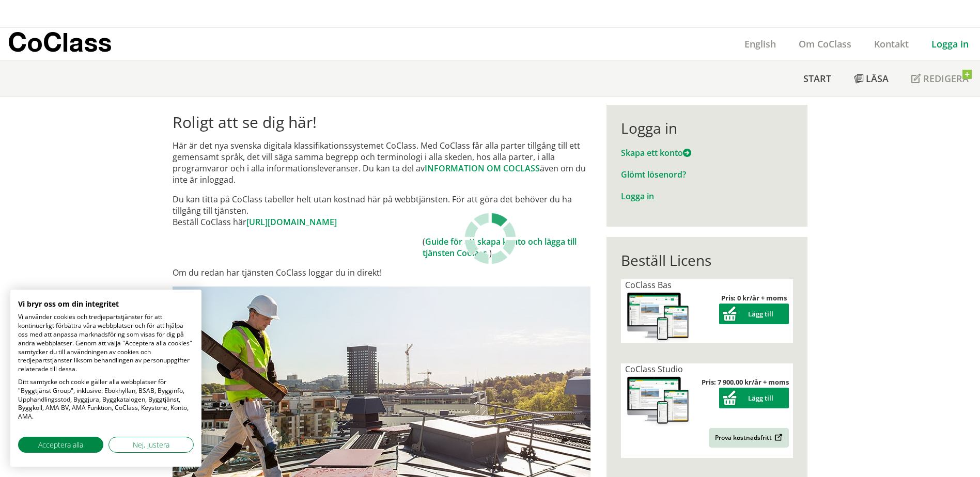 This screenshot has height=477, width=980. Describe the element at coordinates (754, 298) in the screenshot. I see `strong: Pris: 0 kr/år + moms` at that location.